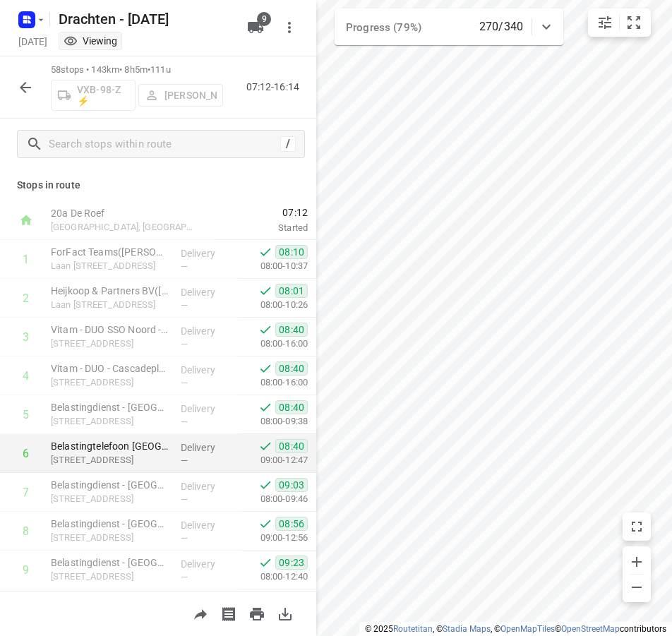 This screenshot has height=636, width=672. I want to click on button: 9, so click(256, 27).